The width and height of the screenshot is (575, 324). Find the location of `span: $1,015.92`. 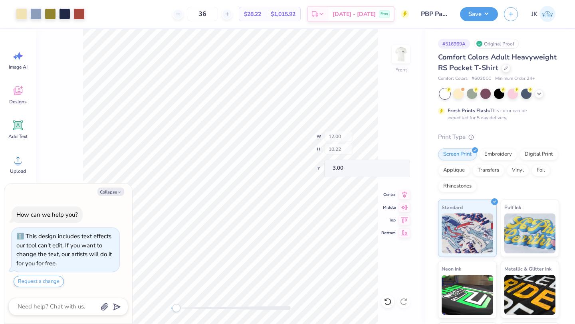

span: $1,015.92 is located at coordinates (283, 14).